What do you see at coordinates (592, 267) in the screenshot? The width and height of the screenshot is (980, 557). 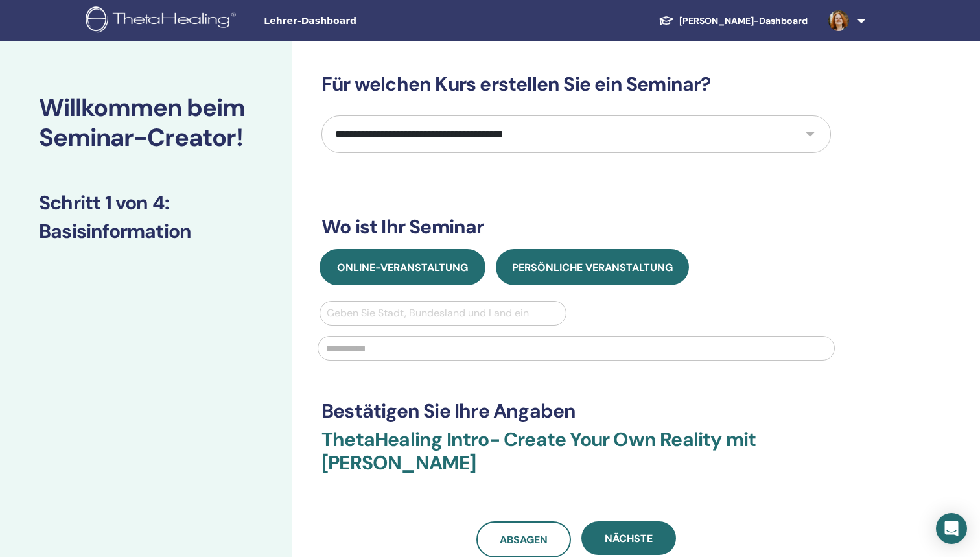 I see `span: Persönliche Veranstaltung` at bounding box center [592, 267].